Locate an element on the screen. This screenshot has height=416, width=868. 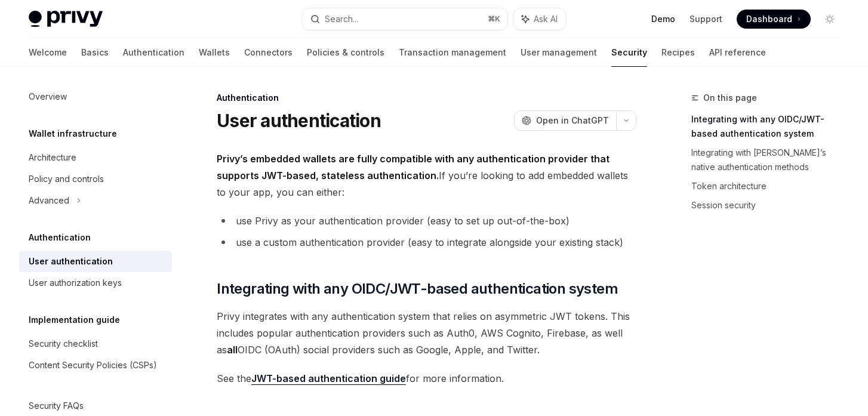
span: If you’re looking to add embedded wallets to your app, you can either: is located at coordinates (427, 176).